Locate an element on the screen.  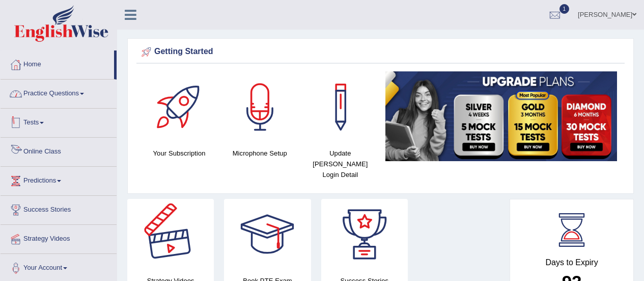
div: Getting Started is located at coordinates (380, 52).